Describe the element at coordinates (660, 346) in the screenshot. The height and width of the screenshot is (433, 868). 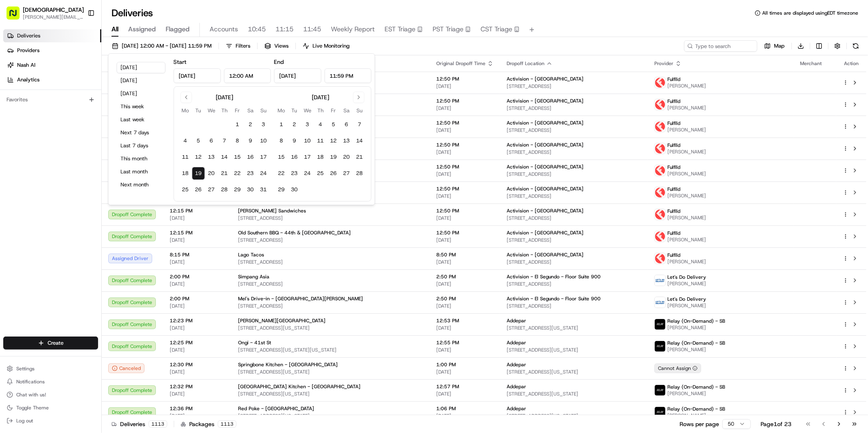
I see `img: relay_logo_black.png` at that location.